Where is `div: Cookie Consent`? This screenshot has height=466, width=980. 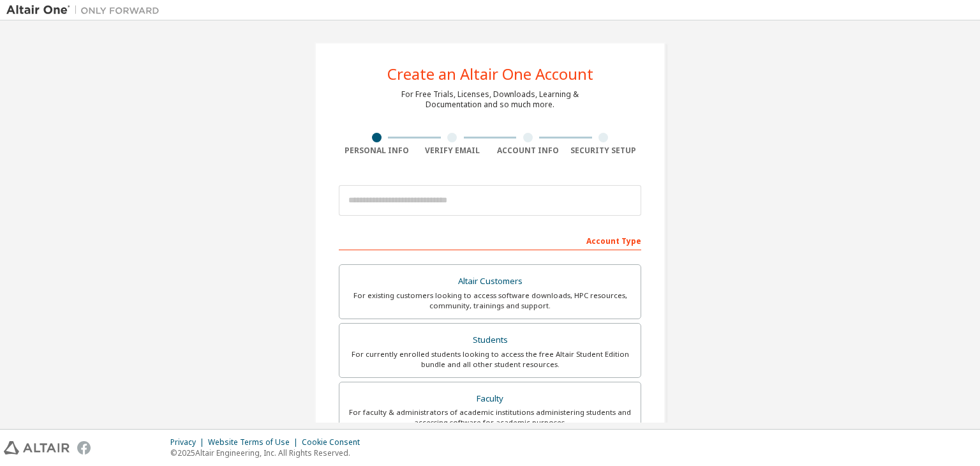 div: Cookie Consent is located at coordinates (334, 442).